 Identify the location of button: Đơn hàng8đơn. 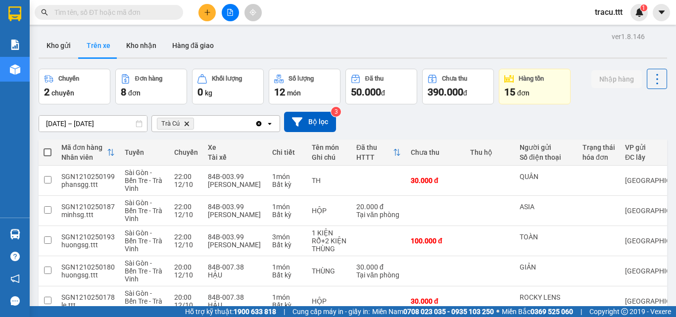
(151, 87).